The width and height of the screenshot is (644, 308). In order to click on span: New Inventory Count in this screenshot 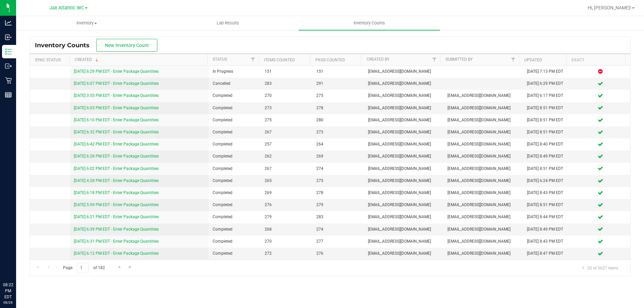, I will do `click(127, 46)`.